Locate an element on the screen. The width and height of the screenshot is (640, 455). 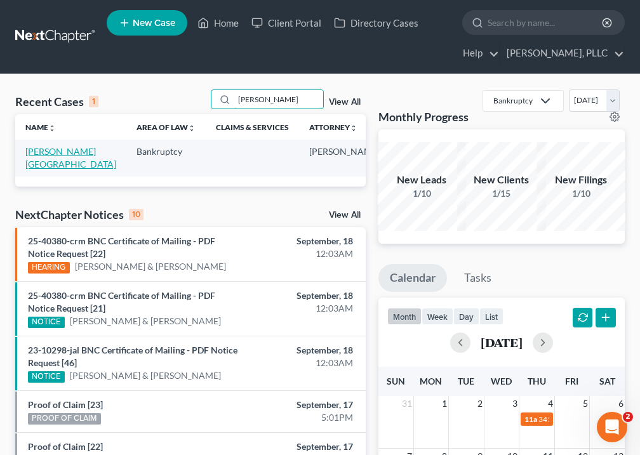
a: Directory Cases is located at coordinates (376, 23).